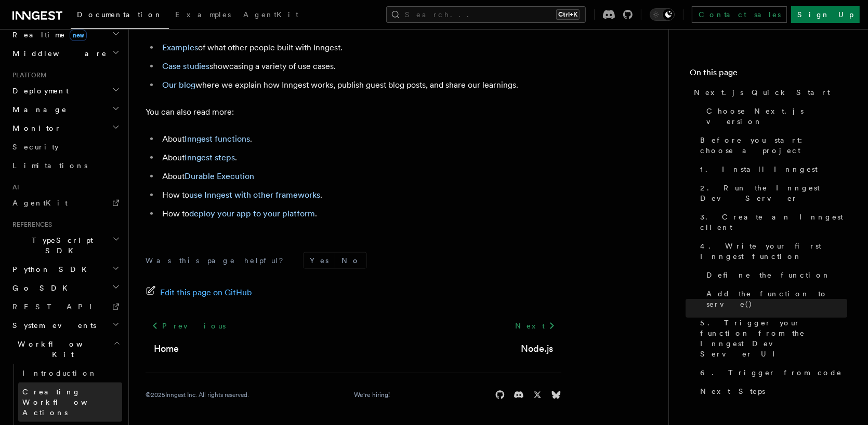 The height and width of the screenshot is (425, 868). I want to click on a: use Inngest with other frameworks, so click(254, 194).